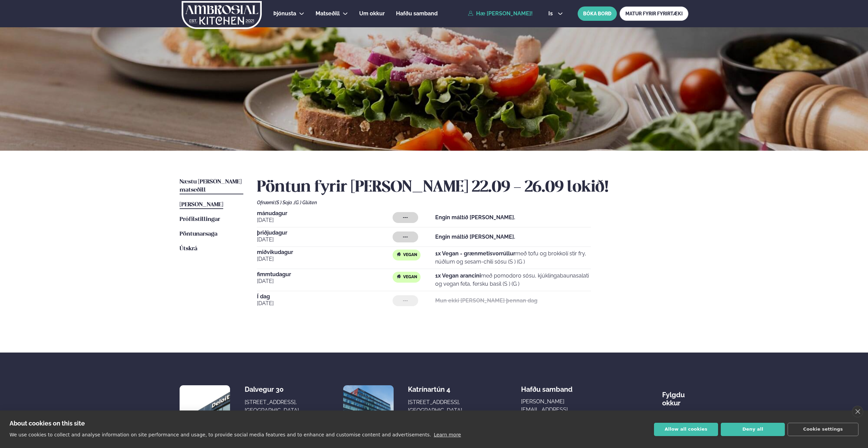 The width and height of the screenshot is (868, 448). Describe the element at coordinates (200, 219) in the screenshot. I see `a: Prófílstillingar` at that location.